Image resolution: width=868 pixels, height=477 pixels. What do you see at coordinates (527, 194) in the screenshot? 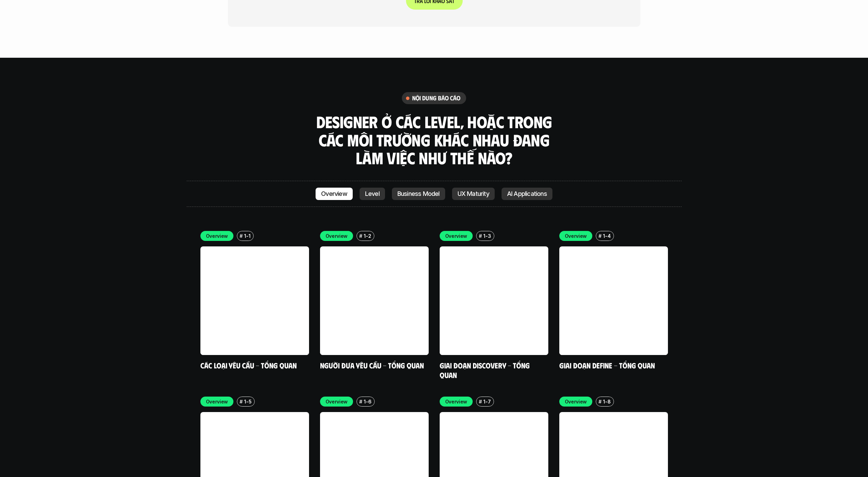
I see `p: AI Applications` at bounding box center [527, 194].